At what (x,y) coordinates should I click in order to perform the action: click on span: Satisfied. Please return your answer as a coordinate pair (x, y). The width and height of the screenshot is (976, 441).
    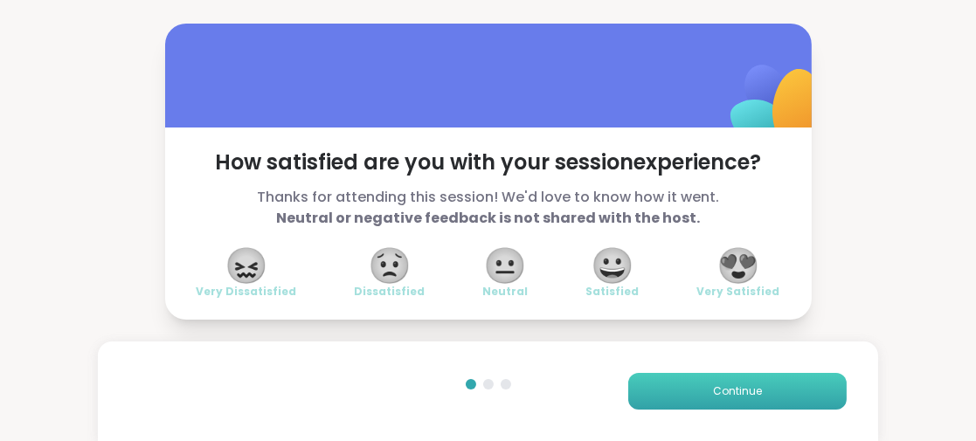
    Looking at the image, I should click on (613, 292).